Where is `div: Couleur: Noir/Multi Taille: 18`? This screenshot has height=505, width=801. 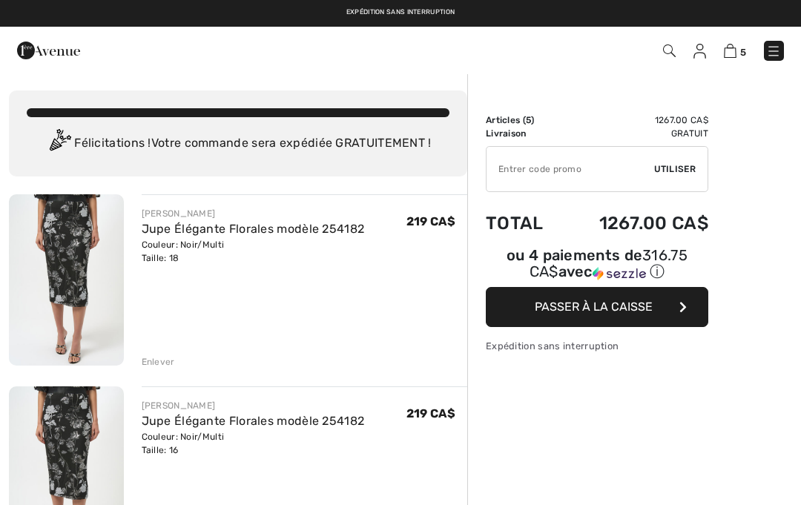 div: Couleur: Noir/Multi Taille: 18 is located at coordinates (253, 252).